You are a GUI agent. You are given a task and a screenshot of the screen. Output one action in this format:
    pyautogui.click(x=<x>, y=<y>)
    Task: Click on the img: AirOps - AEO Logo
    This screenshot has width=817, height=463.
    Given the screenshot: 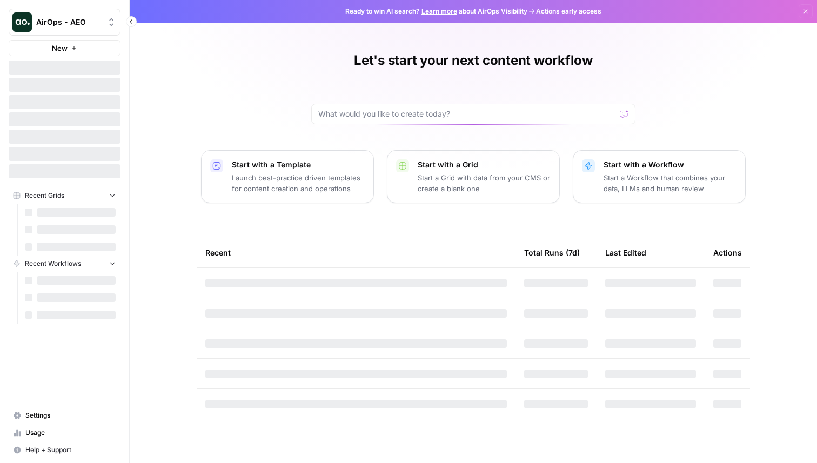 What is the action you would take?
    pyautogui.click(x=22, y=22)
    